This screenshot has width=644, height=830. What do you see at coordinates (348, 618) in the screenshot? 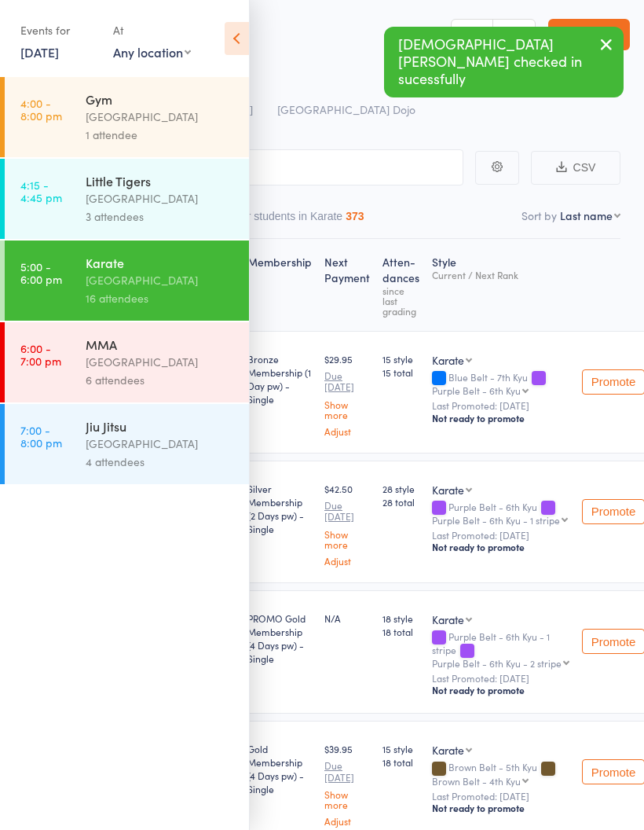
I see `div: N/A` at bounding box center [348, 618].